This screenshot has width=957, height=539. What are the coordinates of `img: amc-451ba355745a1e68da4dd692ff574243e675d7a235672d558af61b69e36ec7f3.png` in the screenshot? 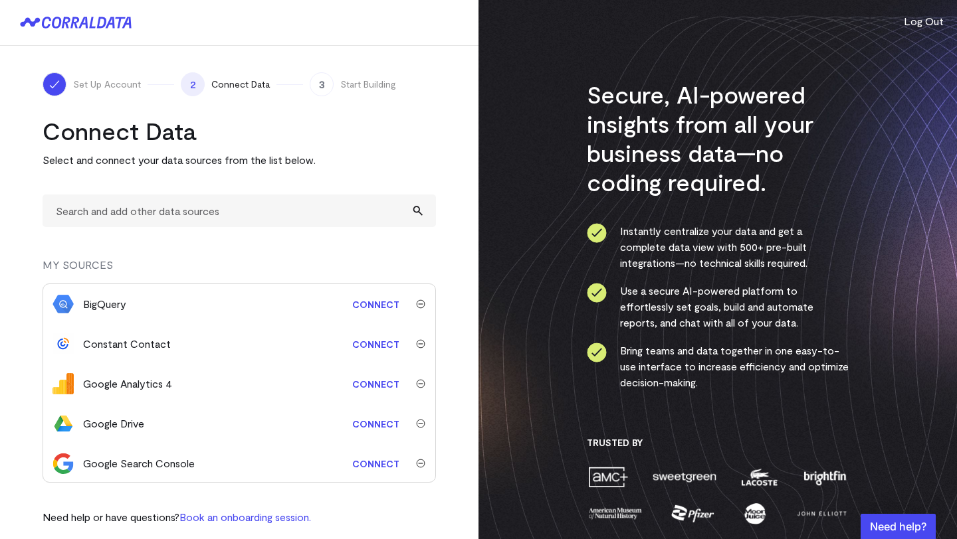 It's located at (608, 477).